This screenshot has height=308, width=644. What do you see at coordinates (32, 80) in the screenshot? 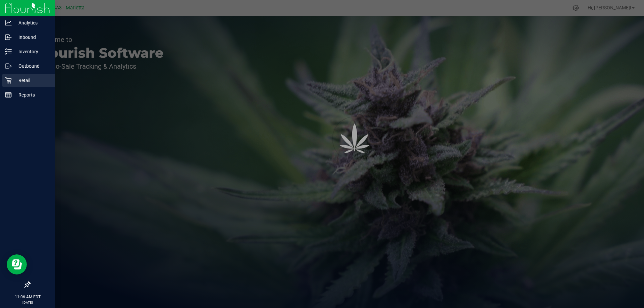
I see `p: Retail` at bounding box center [32, 80].